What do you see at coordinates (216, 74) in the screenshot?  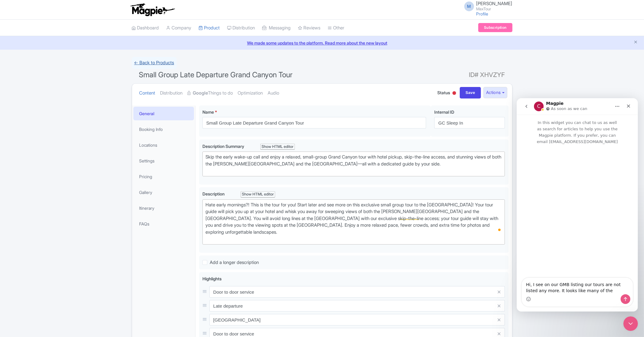 I see `span: Small Group Late Departure Grand Canyon Tour` at bounding box center [216, 74].